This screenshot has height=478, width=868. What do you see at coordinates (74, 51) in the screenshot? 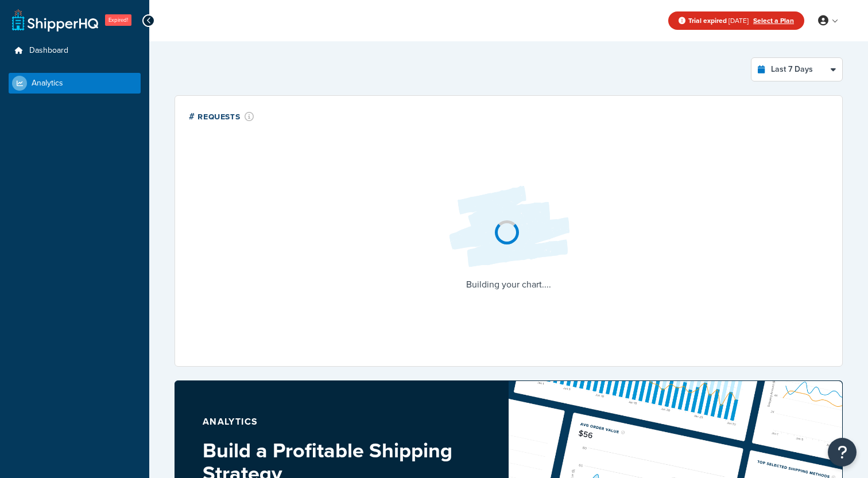
I see `li: Dashboard` at bounding box center [74, 51].